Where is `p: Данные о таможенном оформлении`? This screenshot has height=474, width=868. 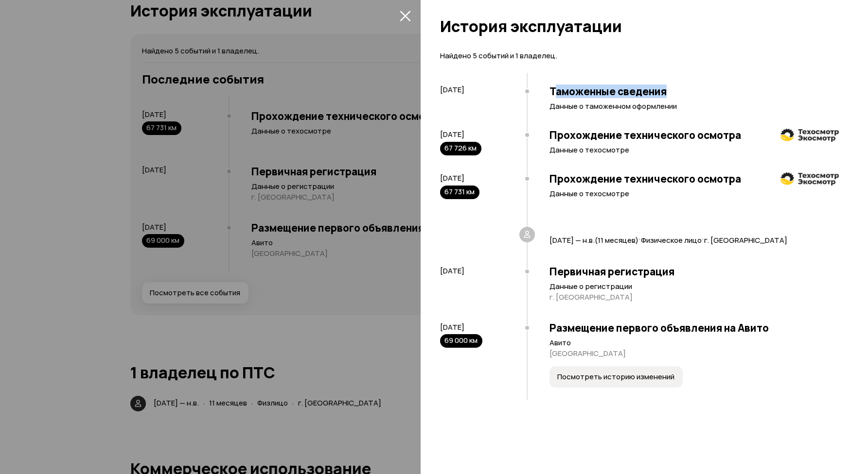 p: Данные о таможенном оформлении is located at coordinates (693, 106).